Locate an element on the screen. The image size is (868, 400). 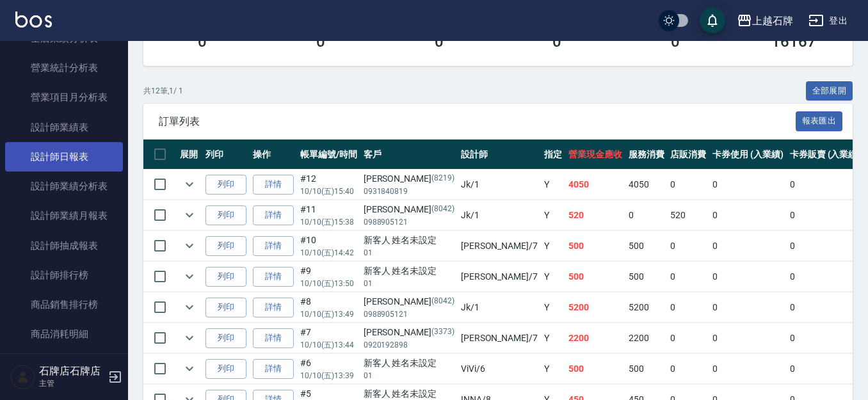
th: 指定 is located at coordinates (554, 154).